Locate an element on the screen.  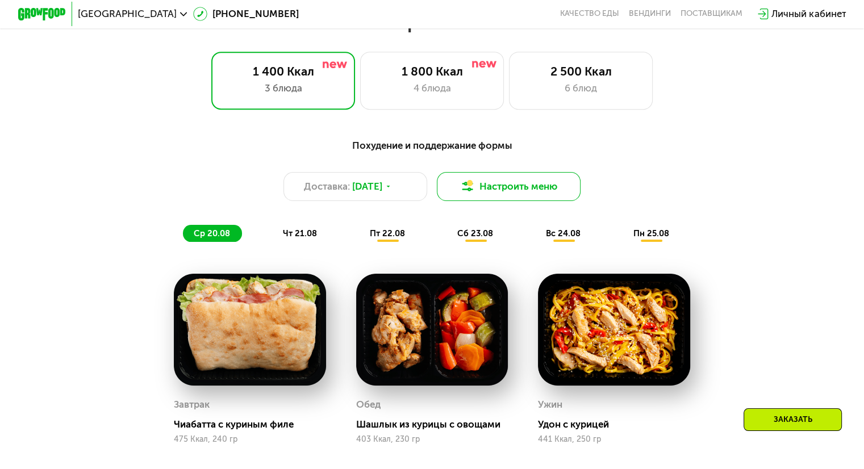
div: Ужин is located at coordinates (550, 405).